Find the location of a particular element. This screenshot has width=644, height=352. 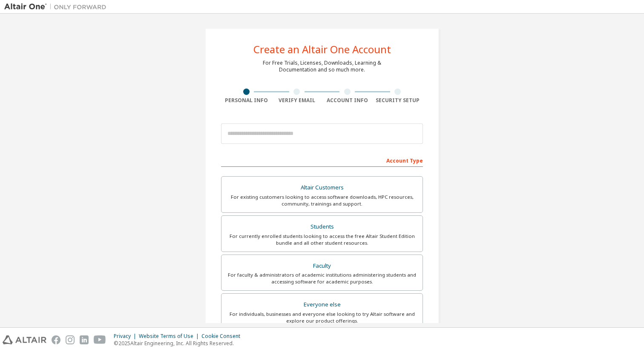

div: Faculty is located at coordinates (322, 266).